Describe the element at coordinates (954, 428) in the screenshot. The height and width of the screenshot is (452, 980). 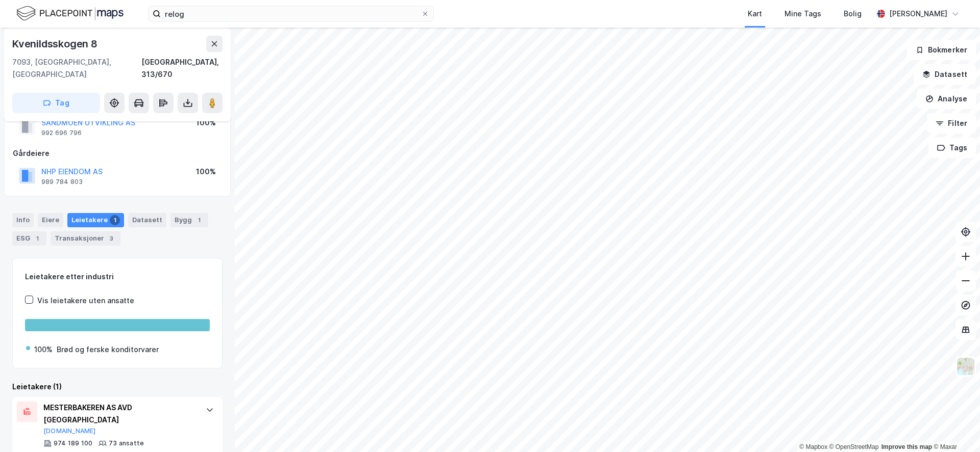
I see `div: Kontrollprogram for chat` at that location.